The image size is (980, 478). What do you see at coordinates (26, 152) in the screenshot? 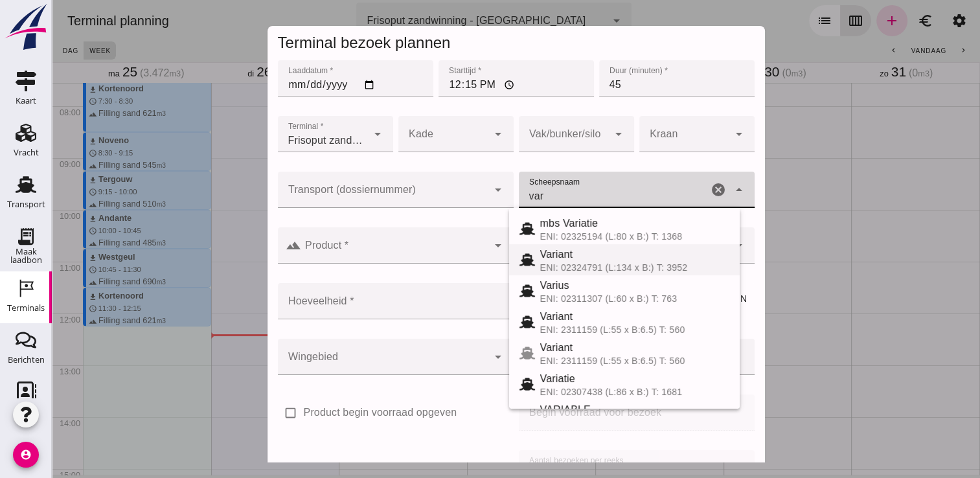
I see `div: Vracht` at bounding box center [26, 152].